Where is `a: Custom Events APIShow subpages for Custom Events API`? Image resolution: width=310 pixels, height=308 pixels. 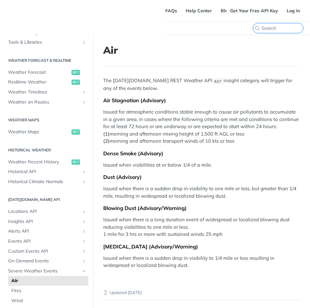
a: Custom Events APIShow subpages for Custom Events API is located at coordinates (47, 251).